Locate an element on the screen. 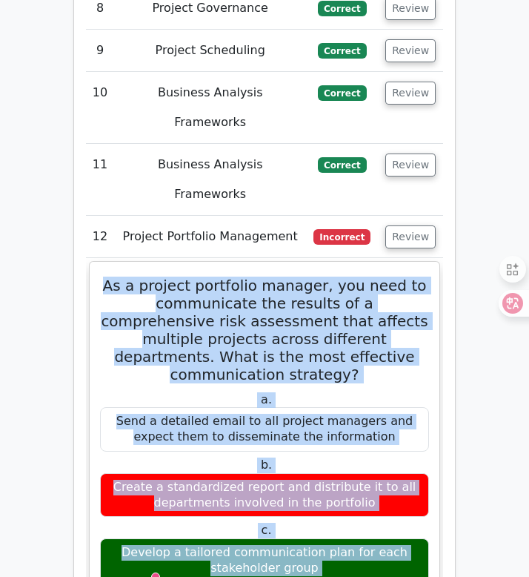 The image size is (529, 577). td: 9 is located at coordinates (100, 50).